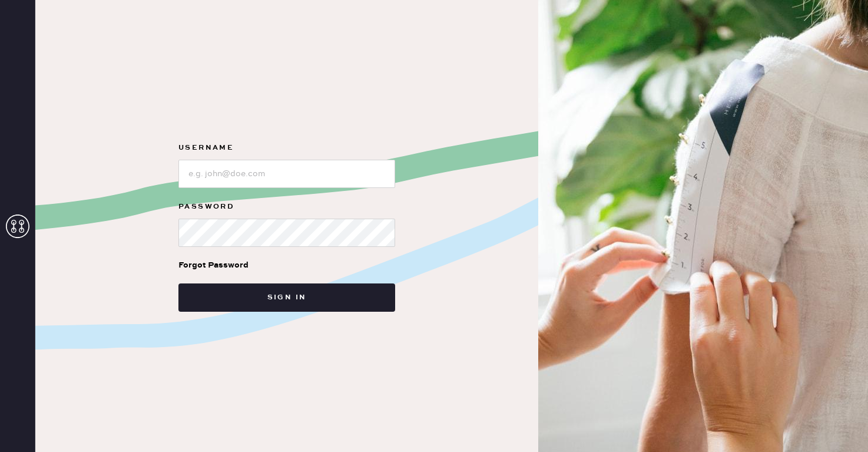 The width and height of the screenshot is (868, 452). I want to click on label: Username, so click(287, 147).